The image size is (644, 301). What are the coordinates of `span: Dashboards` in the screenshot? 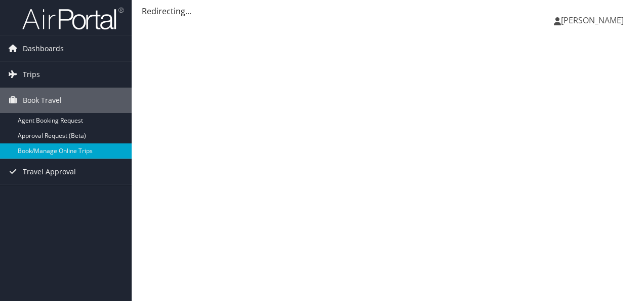 It's located at (43, 48).